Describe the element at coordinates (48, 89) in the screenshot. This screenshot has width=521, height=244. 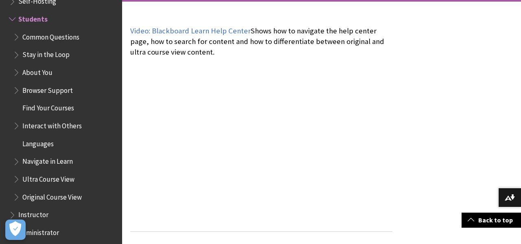
I see `span: Browser Support` at that location.